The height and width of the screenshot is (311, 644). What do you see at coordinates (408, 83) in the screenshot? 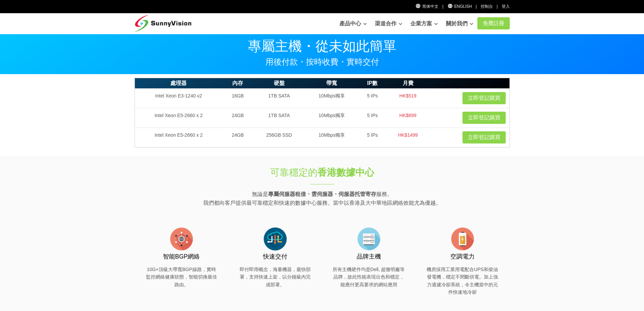
I see `th: 月費` at bounding box center [408, 83].